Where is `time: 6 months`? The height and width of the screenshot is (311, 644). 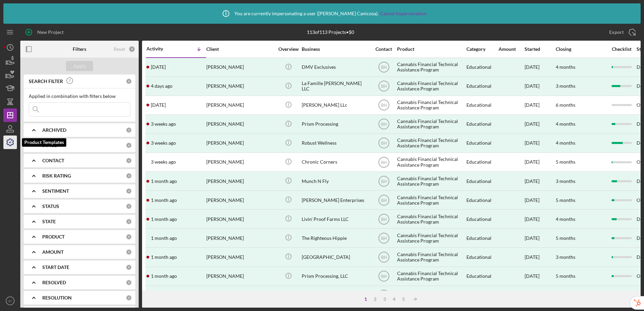
time: 6 months is located at coordinates (566, 104).